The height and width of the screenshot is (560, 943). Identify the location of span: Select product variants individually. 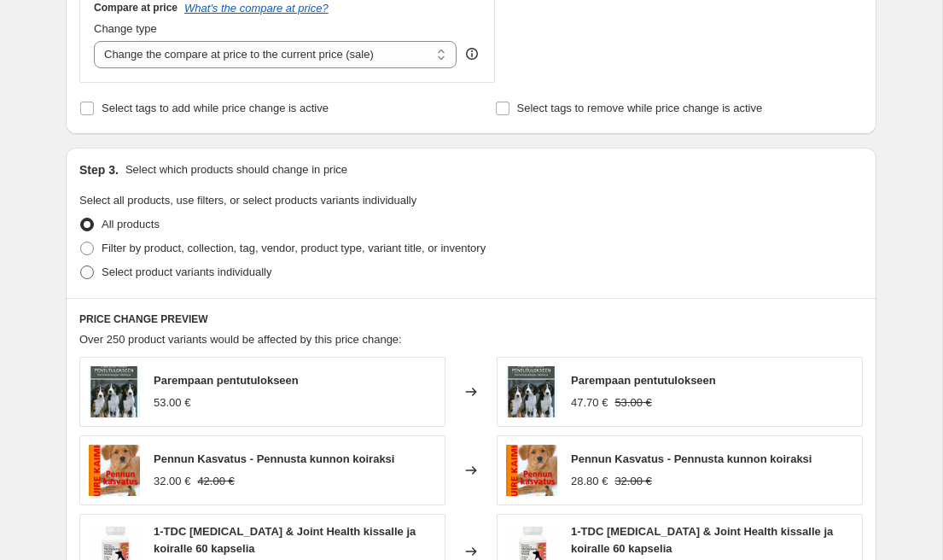
(186, 272).